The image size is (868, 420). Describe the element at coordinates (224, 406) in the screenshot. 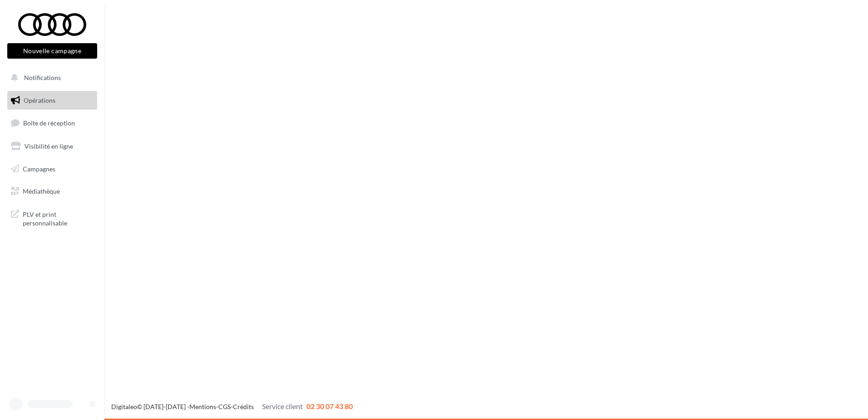

I see `a: CGS` at that location.